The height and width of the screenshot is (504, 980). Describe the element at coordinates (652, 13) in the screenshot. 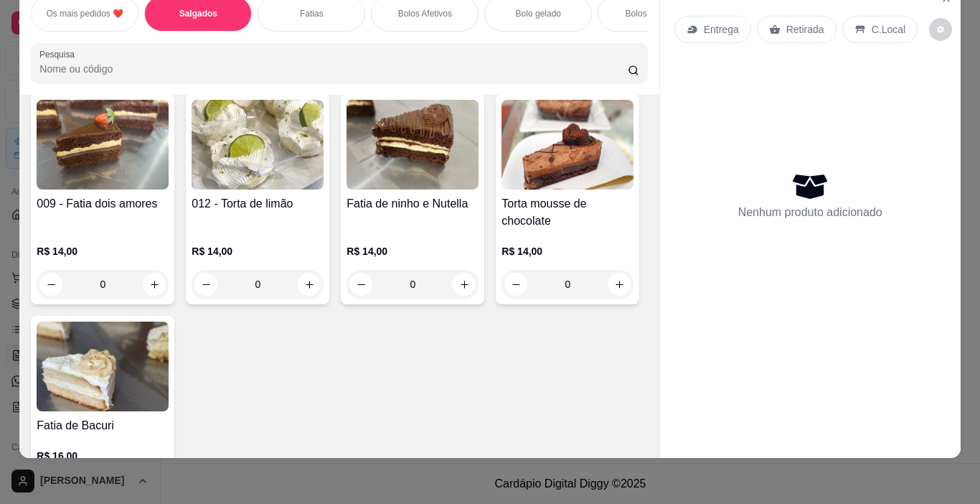

I see `p: Bolos no pote` at that location.